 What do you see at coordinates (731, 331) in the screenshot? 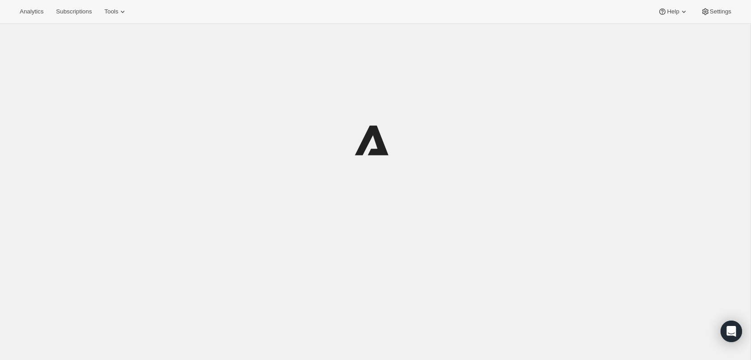
I see `div: Open Intercom Messenger` at bounding box center [731, 331].